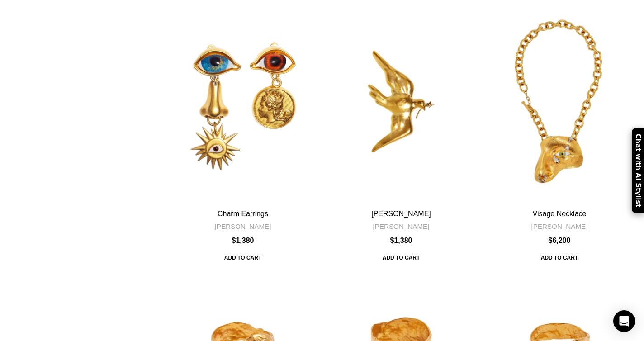 Image resolution: width=644 pixels, height=341 pixels. I want to click on div: Open Intercom Messenger, so click(624, 321).